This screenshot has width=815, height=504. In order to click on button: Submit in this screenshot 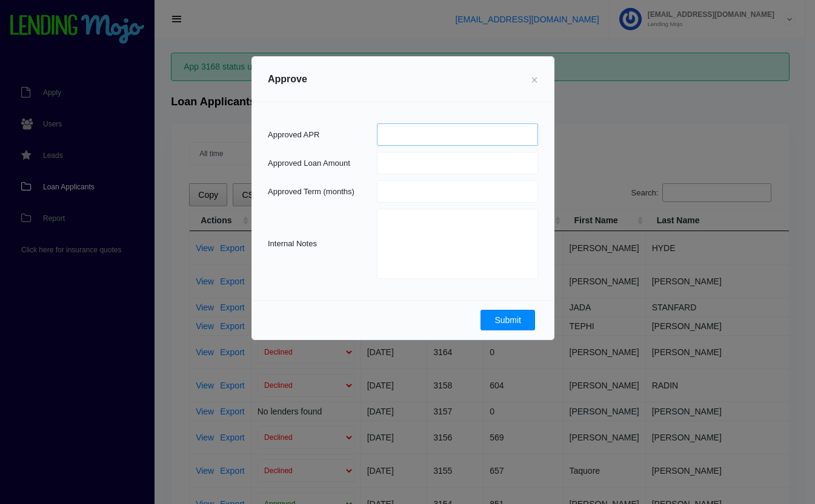, I will do `click(508, 320)`.